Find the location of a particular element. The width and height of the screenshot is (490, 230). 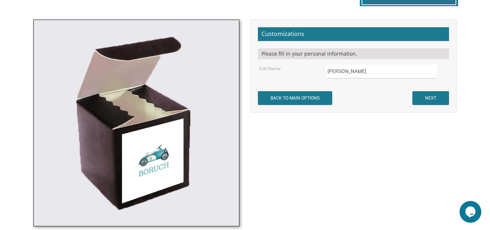

input: BACK TO MAIN OPTIONS is located at coordinates (295, 98).